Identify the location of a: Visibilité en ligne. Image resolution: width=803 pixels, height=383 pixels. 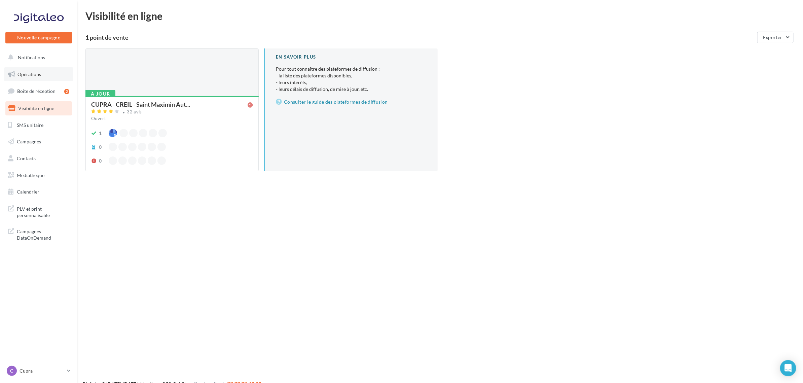
(39, 108).